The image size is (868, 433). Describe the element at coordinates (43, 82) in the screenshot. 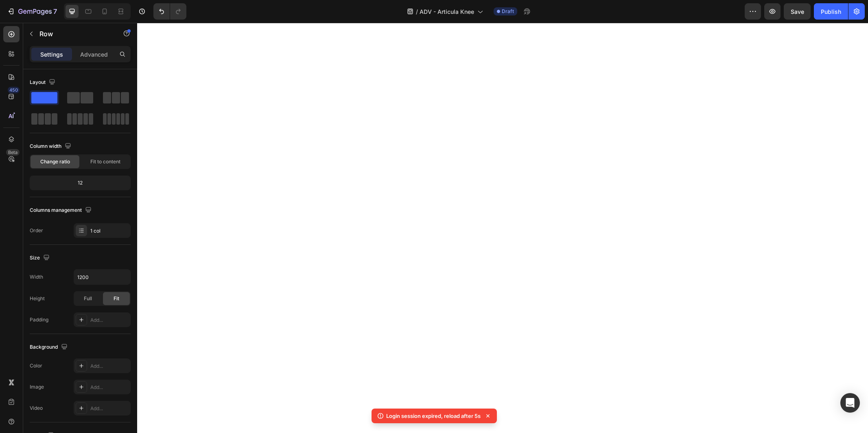

I see `div: Layout` at that location.